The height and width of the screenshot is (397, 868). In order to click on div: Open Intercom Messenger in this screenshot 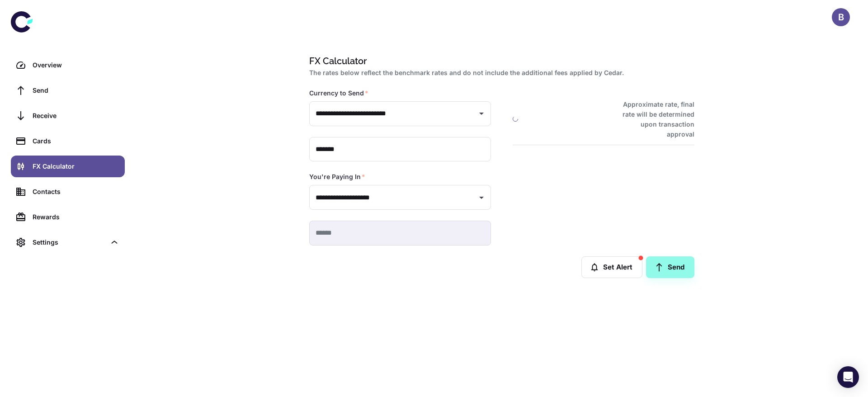, I will do `click(848, 377)`.